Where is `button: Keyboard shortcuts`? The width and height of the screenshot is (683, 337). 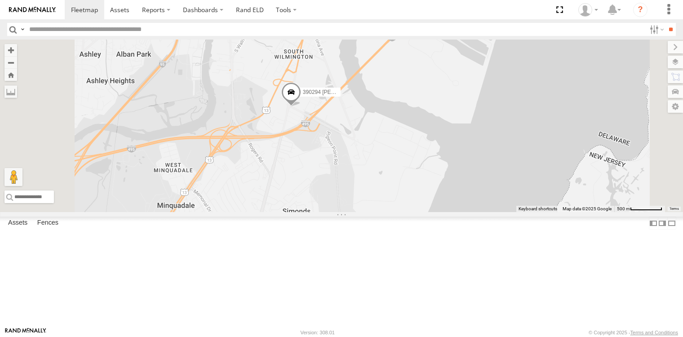 button: Keyboard shortcuts is located at coordinates (537, 209).